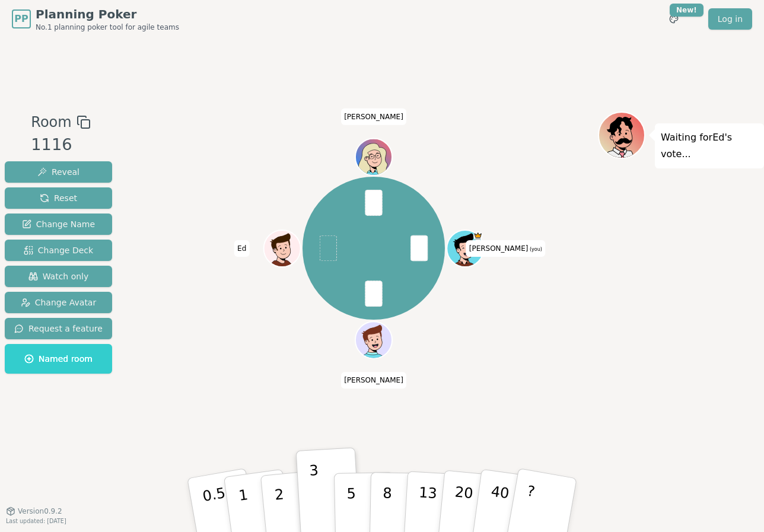 The image size is (764, 532). What do you see at coordinates (58, 358) in the screenshot?
I see `button: Named room` at bounding box center [58, 358].